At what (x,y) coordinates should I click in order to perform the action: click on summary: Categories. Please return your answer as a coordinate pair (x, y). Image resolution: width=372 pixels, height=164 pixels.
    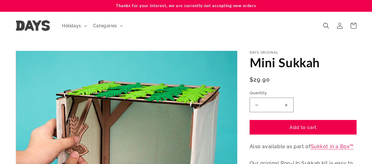
    Looking at the image, I should click on (108, 26).